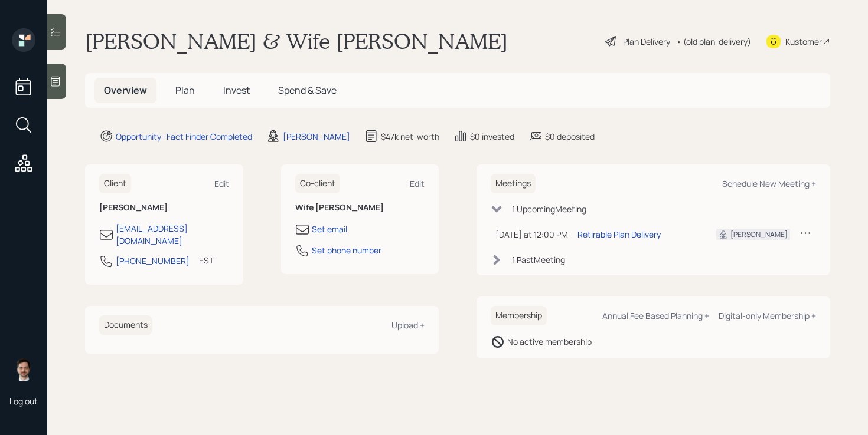 The height and width of the screenshot is (435, 868). What do you see at coordinates (329, 229) in the screenshot?
I see `div: Set email` at bounding box center [329, 229].